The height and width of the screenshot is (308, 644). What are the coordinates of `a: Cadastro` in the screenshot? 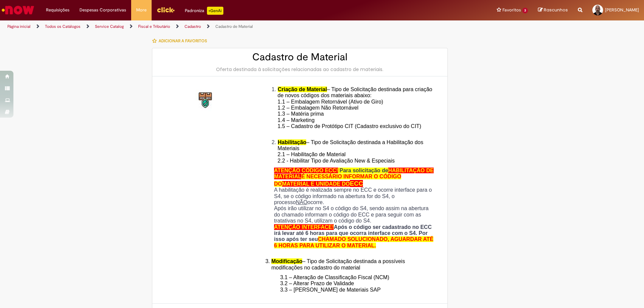 It's located at (193, 26).